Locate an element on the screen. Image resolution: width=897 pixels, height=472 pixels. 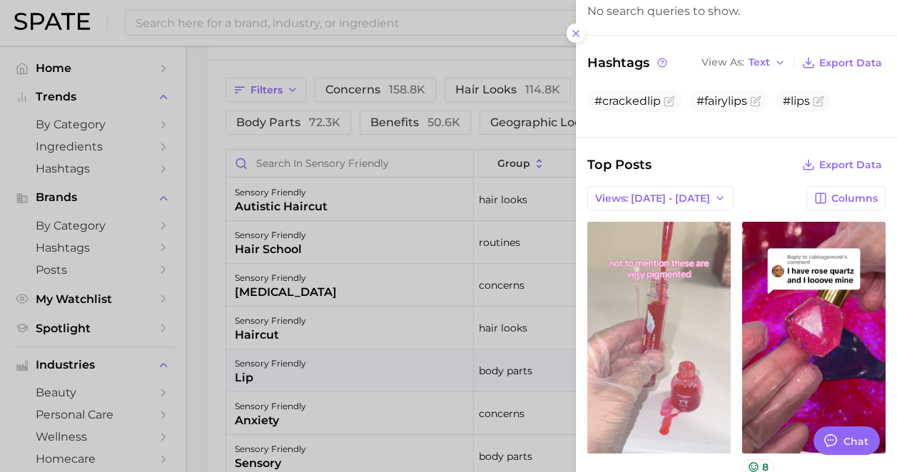
span: #crackedlip is located at coordinates (627, 101).